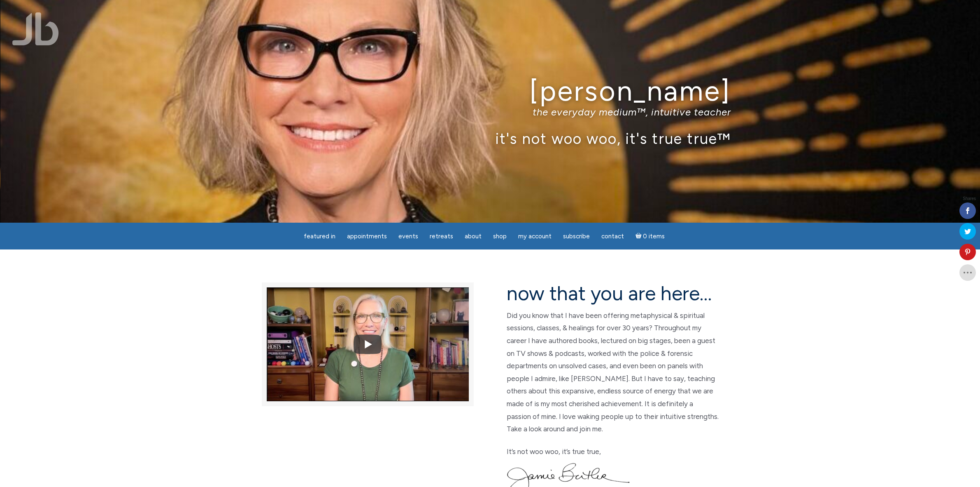 The image size is (980, 487). What do you see at coordinates (320, 236) in the screenshot?
I see `a: featured in` at bounding box center [320, 236].